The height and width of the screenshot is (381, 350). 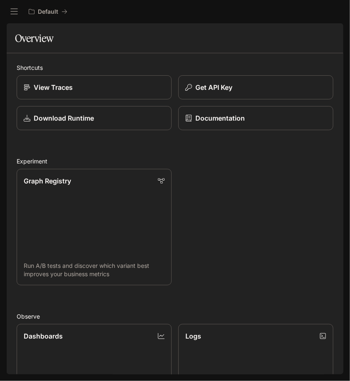 What do you see at coordinates (175, 316) in the screenshot?
I see `h2: Observe` at bounding box center [175, 316].